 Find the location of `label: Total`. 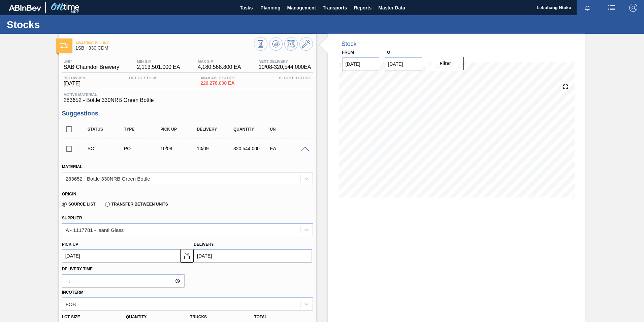

label: Total is located at coordinates (260, 317).